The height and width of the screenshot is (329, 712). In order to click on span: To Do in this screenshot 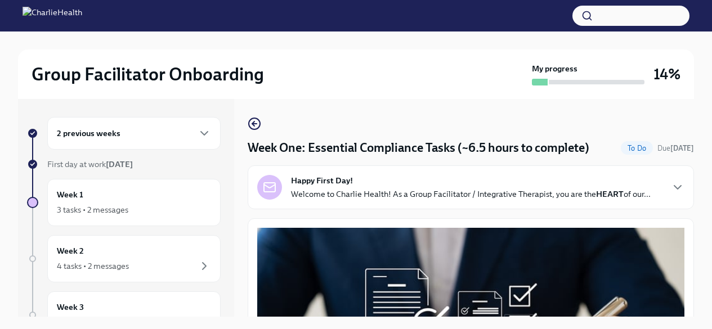, I will do `click(636, 148)`.